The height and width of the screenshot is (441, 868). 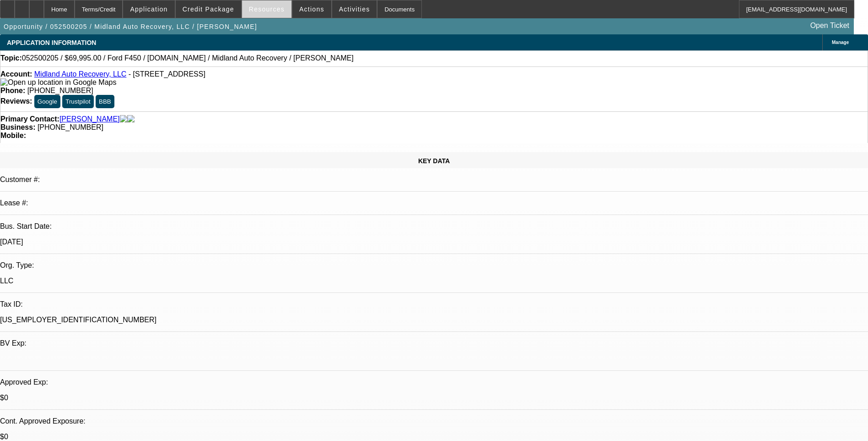 I want to click on strong: Phone:, so click(x=13, y=90).